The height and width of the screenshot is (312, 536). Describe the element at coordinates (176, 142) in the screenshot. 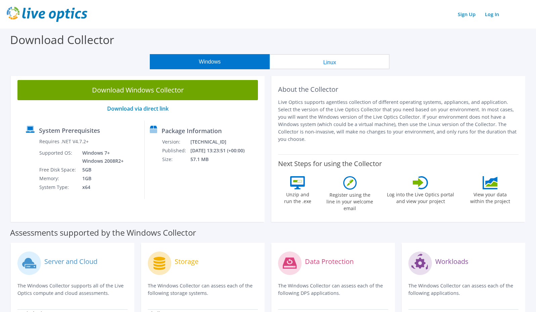

I see `td: Version:` at that location.